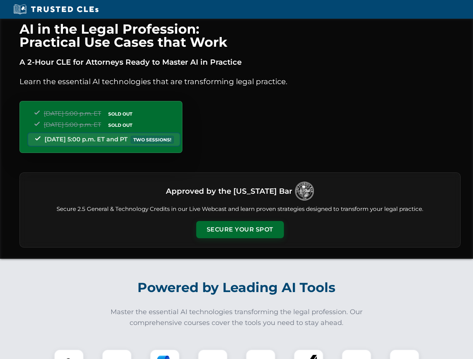  I want to click on p: Secure 2.5 General & Technology Credits in our Live Webcast and learn proven strategies designed ..., so click(240, 209).